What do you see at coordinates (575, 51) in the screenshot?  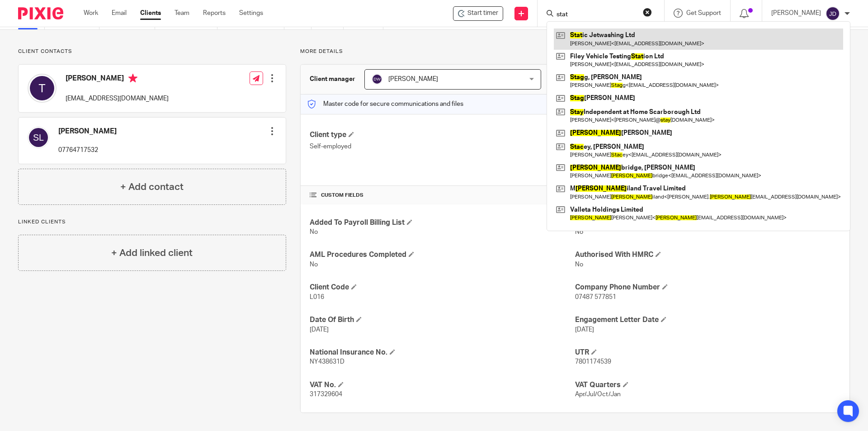 I see `p: More details` at bounding box center [575, 51].